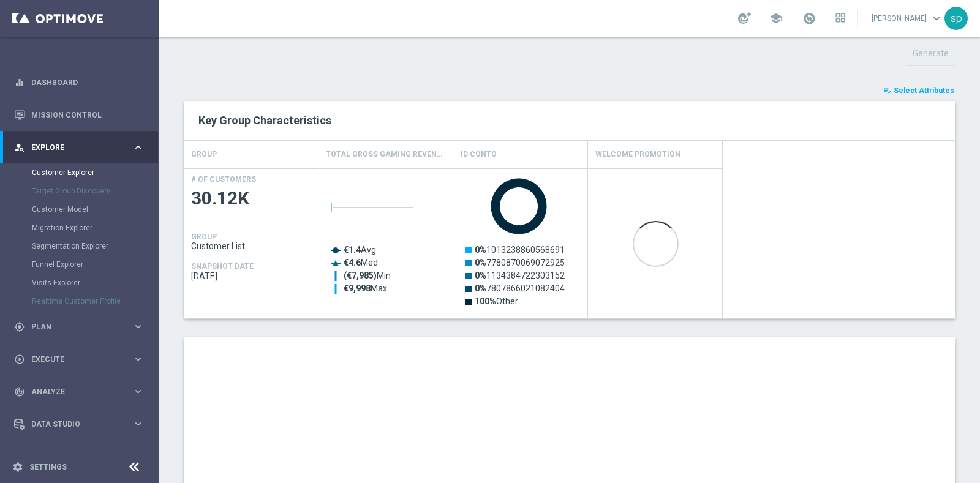  I want to click on button: equalizer Dashboard, so click(79, 83).